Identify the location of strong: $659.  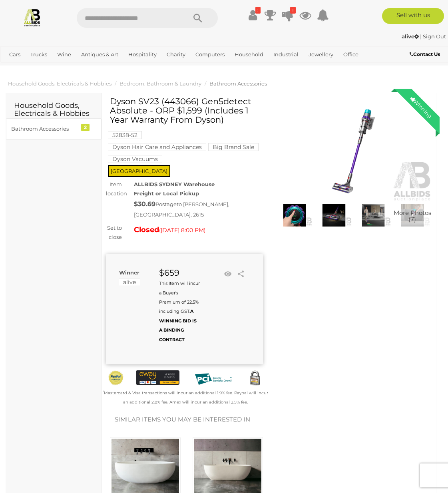
(169, 273).